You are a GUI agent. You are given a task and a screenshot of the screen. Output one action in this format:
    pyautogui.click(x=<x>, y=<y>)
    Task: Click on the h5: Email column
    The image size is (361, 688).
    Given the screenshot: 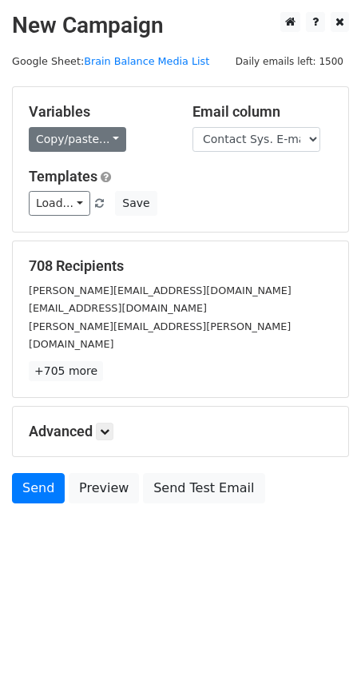 What is the action you would take?
    pyautogui.click(x=262, y=112)
    